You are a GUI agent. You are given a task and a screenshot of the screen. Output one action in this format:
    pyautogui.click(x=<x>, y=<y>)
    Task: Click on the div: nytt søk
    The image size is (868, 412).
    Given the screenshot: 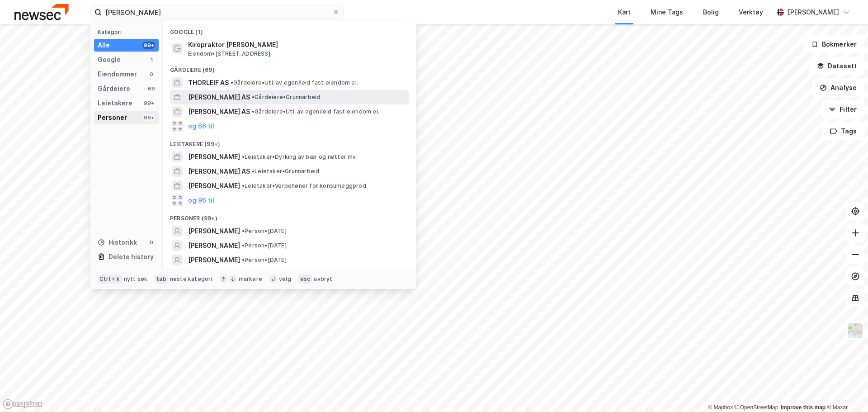 What is the action you would take?
    pyautogui.click(x=135, y=279)
    